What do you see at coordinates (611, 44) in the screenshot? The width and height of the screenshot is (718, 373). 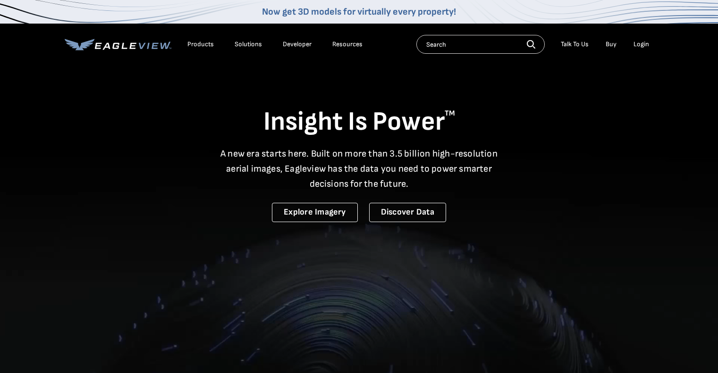 I see `a: Buy` at bounding box center [611, 44].